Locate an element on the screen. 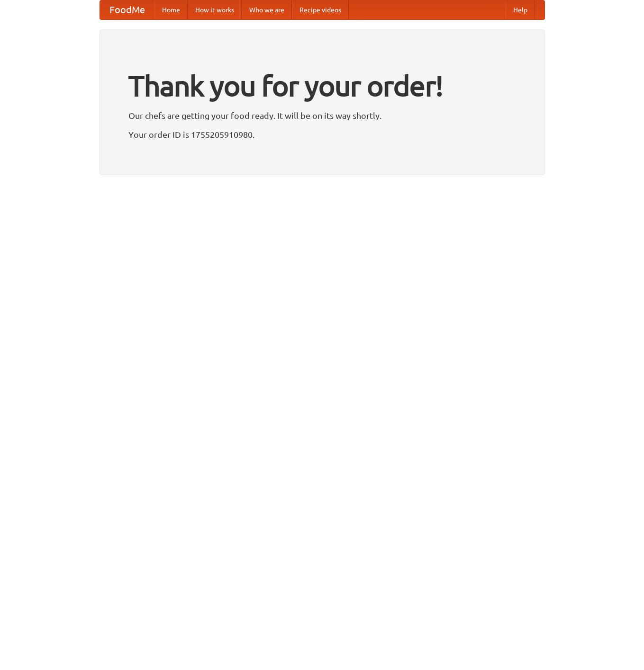 This screenshot has height=670, width=644. a: Help is located at coordinates (520, 10).